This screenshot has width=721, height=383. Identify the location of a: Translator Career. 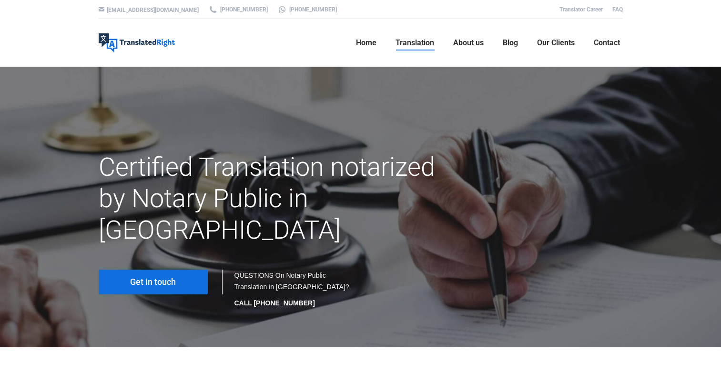
(581, 10).